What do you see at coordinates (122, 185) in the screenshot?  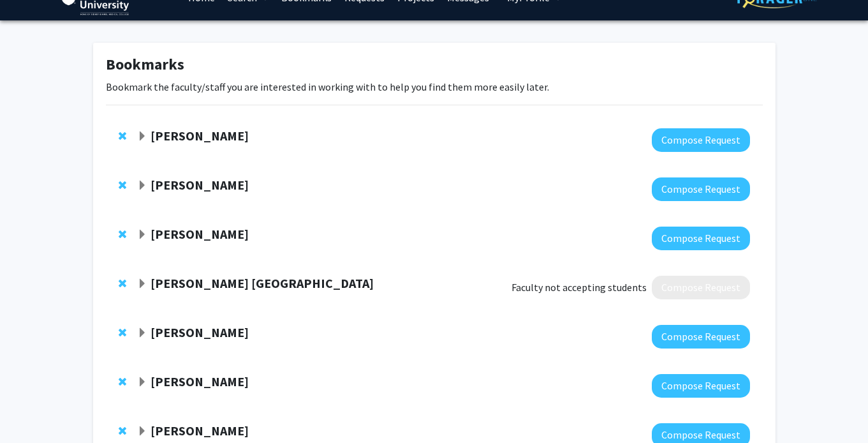 I see `span: Remove Stephen DiDonato from bookmarks` at bounding box center [122, 185].